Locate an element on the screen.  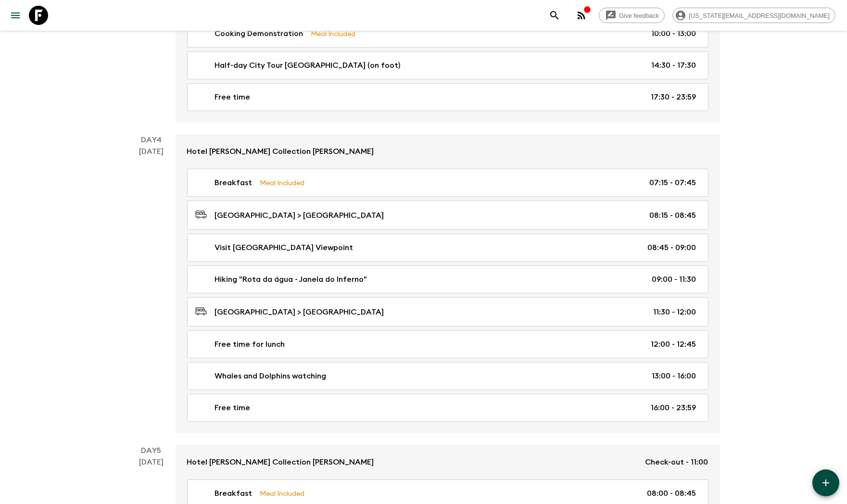
a: Give feedback is located at coordinates (631, 15).